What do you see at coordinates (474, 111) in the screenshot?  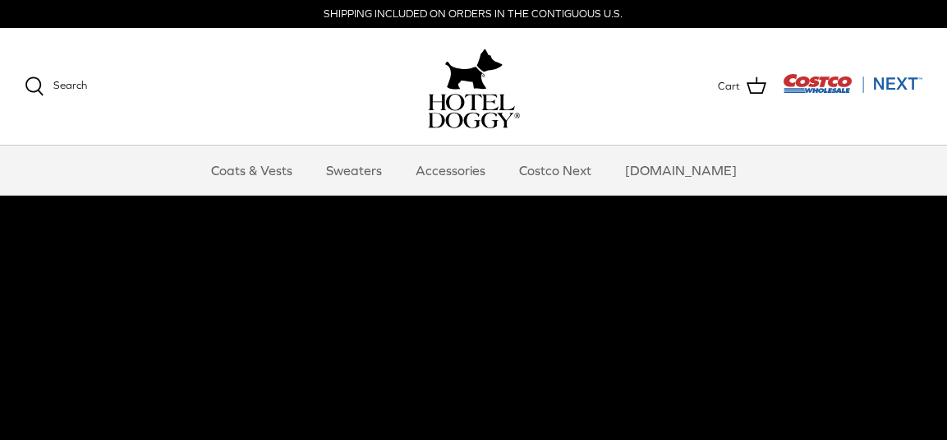 I see `img: hoteldoggycom` at bounding box center [474, 111].